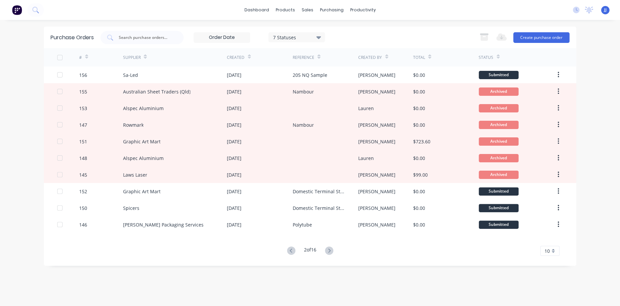 The width and height of the screenshot is (620, 306). I want to click on div: products, so click(286, 10).